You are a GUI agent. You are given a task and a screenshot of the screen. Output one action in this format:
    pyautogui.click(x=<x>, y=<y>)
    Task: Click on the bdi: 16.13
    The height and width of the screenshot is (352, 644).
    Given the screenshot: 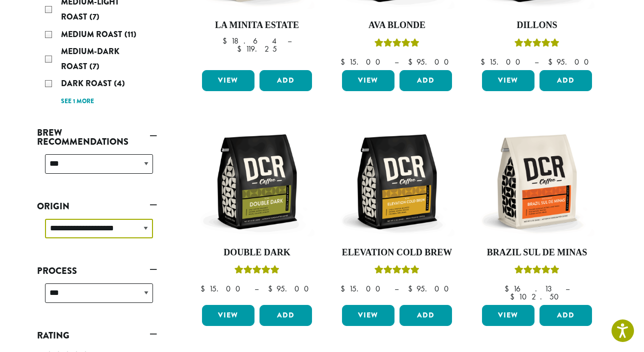 What is the action you would take?
    pyautogui.click(x=530, y=288)
    